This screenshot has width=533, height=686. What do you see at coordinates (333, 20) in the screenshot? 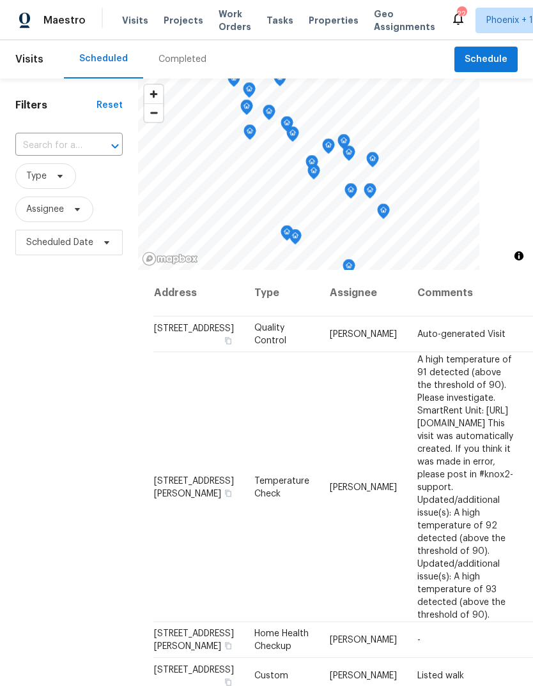
I see `span: Properties` at bounding box center [333, 20].